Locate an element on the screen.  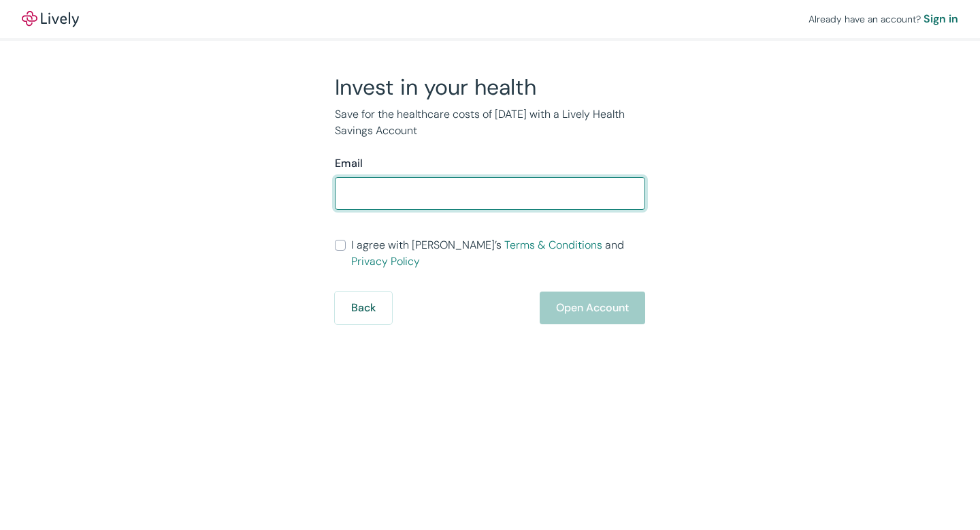
a: Privacy Policy is located at coordinates (385, 261).